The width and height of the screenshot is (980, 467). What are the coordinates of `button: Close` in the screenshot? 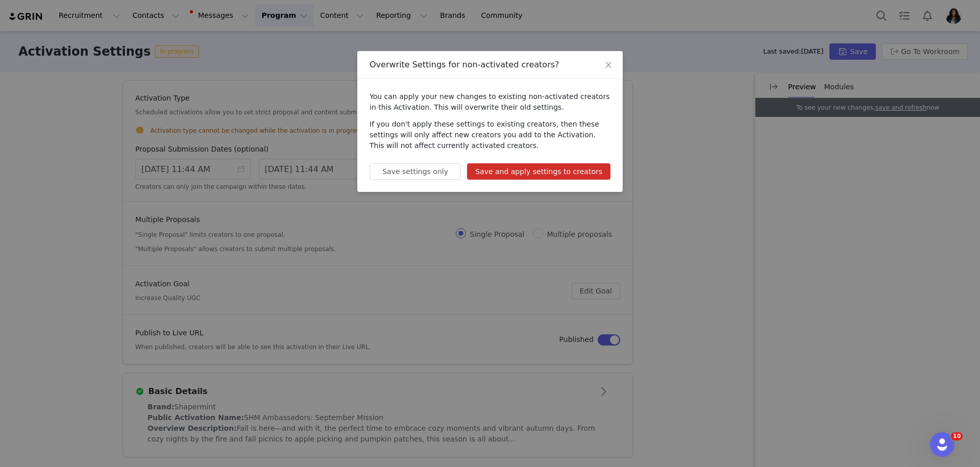 It's located at (608, 66).